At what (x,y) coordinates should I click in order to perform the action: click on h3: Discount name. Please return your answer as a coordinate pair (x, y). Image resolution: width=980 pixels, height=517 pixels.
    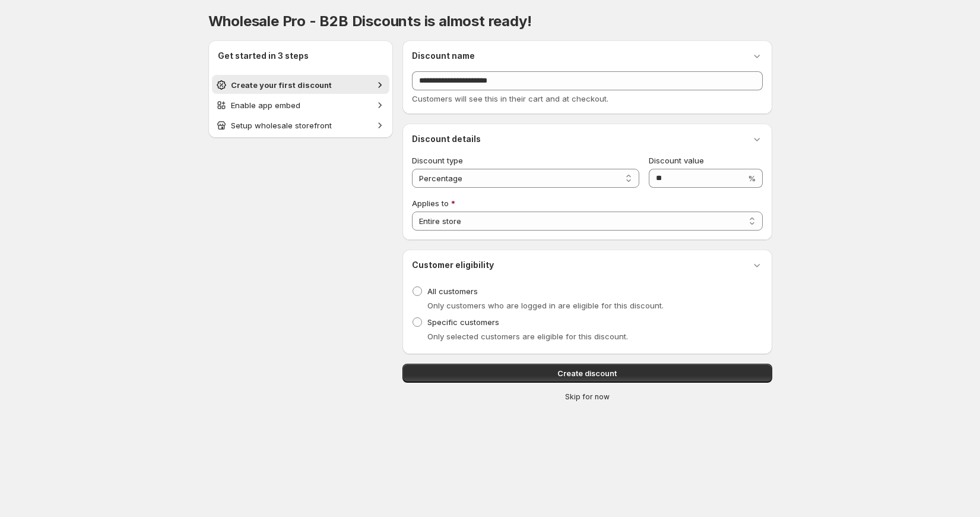
    Looking at the image, I should click on (443, 56).